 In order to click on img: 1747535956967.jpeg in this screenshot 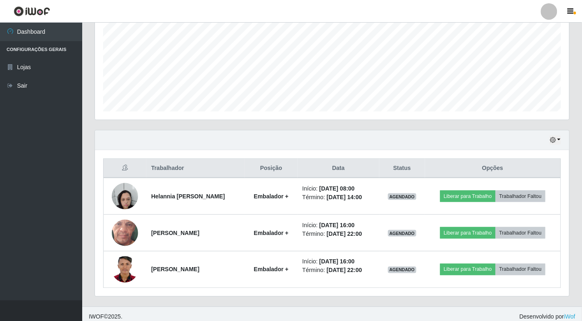, I will do `click(125, 269)`.